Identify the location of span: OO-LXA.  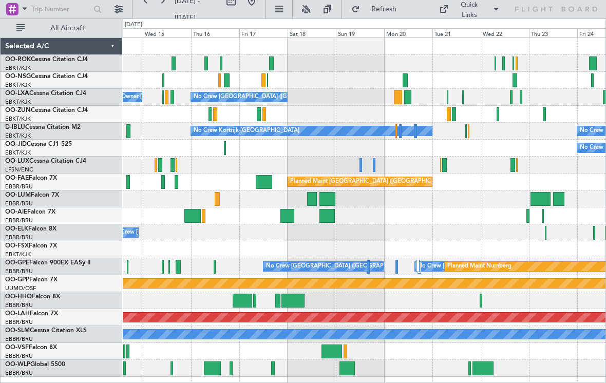
(17, 93).